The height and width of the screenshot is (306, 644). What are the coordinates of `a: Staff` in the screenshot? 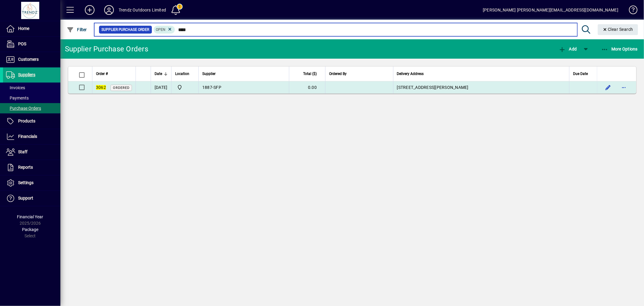 It's located at (32, 152).